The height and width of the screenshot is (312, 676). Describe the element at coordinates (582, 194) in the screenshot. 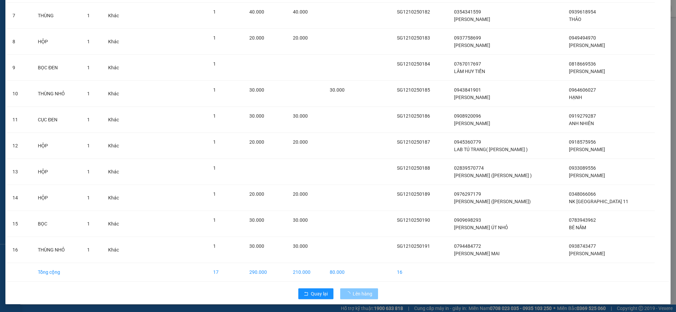

I see `span: 0348066066` at that location.